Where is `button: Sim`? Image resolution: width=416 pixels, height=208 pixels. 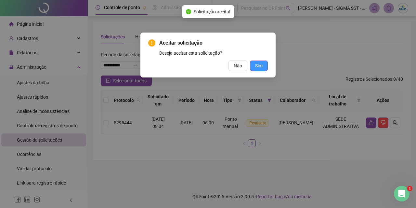
button: Sim is located at coordinates (259, 66).